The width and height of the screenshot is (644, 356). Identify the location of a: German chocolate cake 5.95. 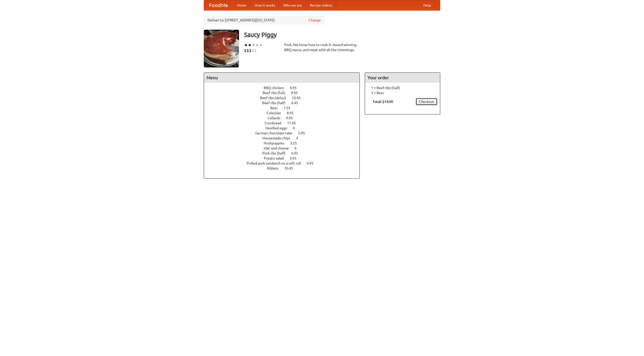
(285, 133).